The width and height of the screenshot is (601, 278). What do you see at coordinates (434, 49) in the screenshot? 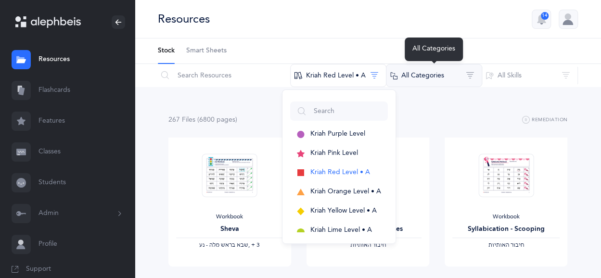
I see `div: All Categories` at bounding box center [434, 49].